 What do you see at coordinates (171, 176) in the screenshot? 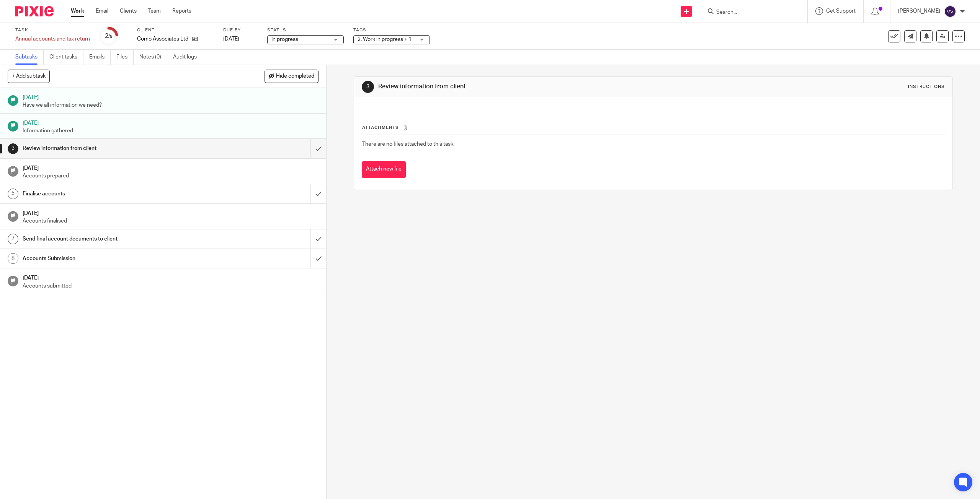
I see `p: Accounts prepared` at bounding box center [171, 176].